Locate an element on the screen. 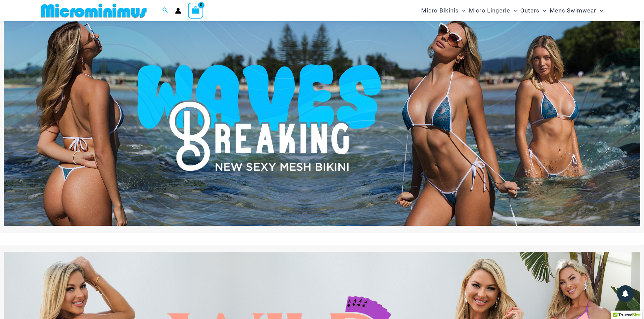  a: Account icon link is located at coordinates (178, 11).